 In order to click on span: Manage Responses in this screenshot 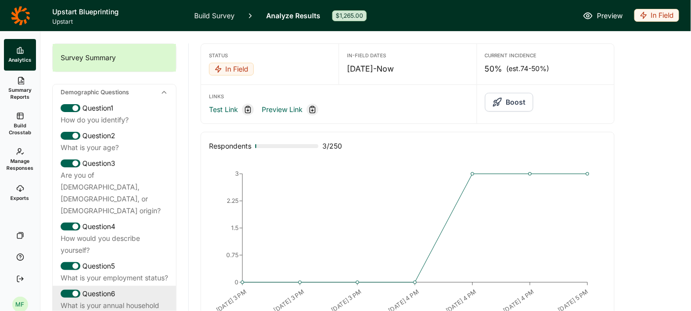, I will do `click(20, 164)`.